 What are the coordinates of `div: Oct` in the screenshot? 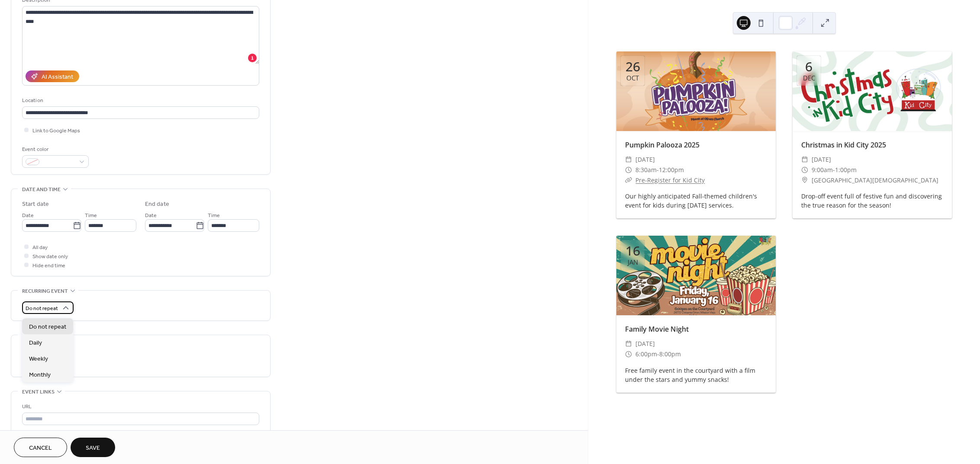 It's located at (632, 78).